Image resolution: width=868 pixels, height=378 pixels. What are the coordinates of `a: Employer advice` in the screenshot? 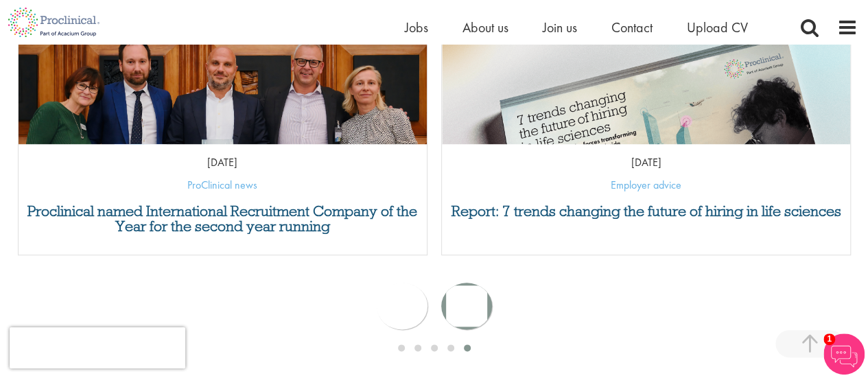 It's located at (646, 185).